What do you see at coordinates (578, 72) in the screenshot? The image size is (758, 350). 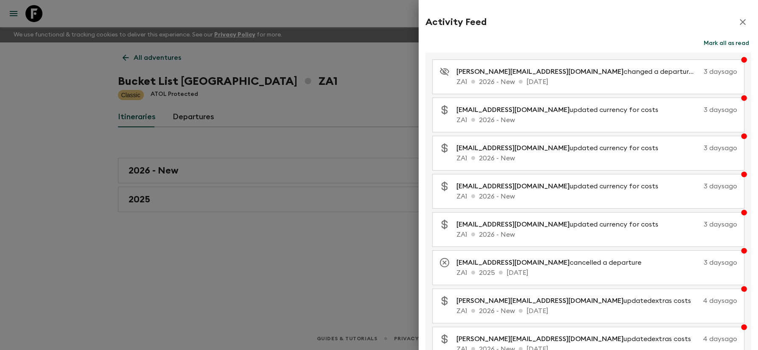 I see `p: changed a departure visibility to draft` at bounding box center [578, 72].